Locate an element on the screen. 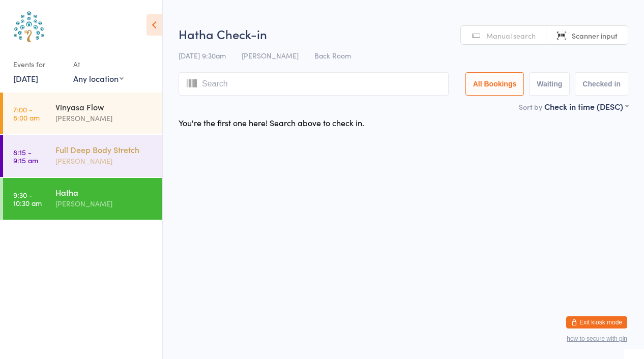 The image size is (644, 359). button: Exit kiosk mode is located at coordinates (596, 322).